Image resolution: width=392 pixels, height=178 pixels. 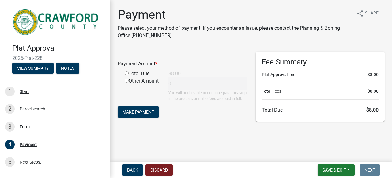 What do you see at coordinates (59, 48) in the screenshot?
I see `h4: Plat Approval` at bounding box center [59, 48].